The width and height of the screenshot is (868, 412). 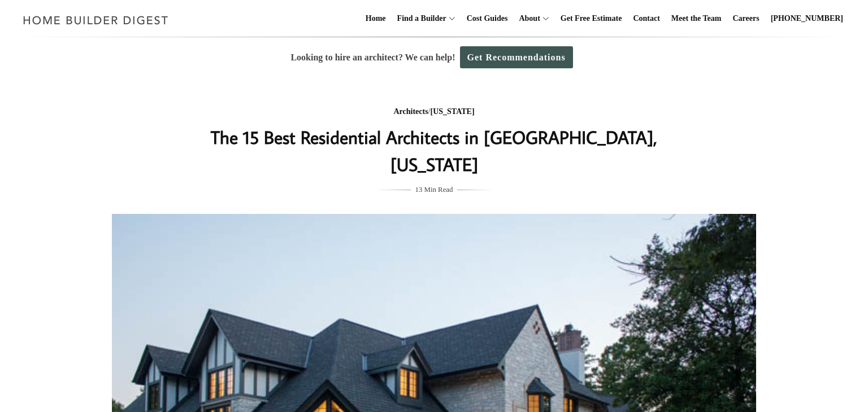 I want to click on a: Cost Guides, so click(x=487, y=19).